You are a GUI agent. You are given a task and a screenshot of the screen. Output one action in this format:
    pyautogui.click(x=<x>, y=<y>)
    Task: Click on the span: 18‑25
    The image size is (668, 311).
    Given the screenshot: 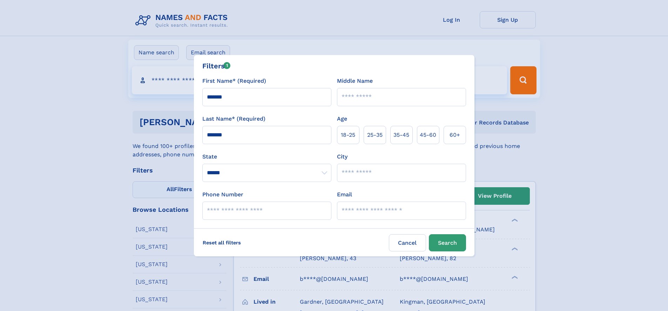 What is the action you would take?
    pyautogui.click(x=348, y=135)
    